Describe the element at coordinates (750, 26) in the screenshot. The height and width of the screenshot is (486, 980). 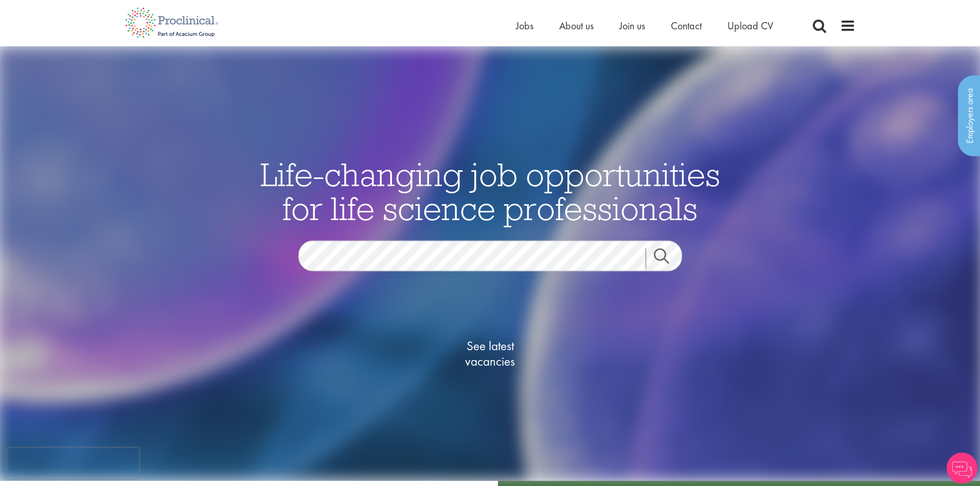
I see `span: Upload CV` at that location.